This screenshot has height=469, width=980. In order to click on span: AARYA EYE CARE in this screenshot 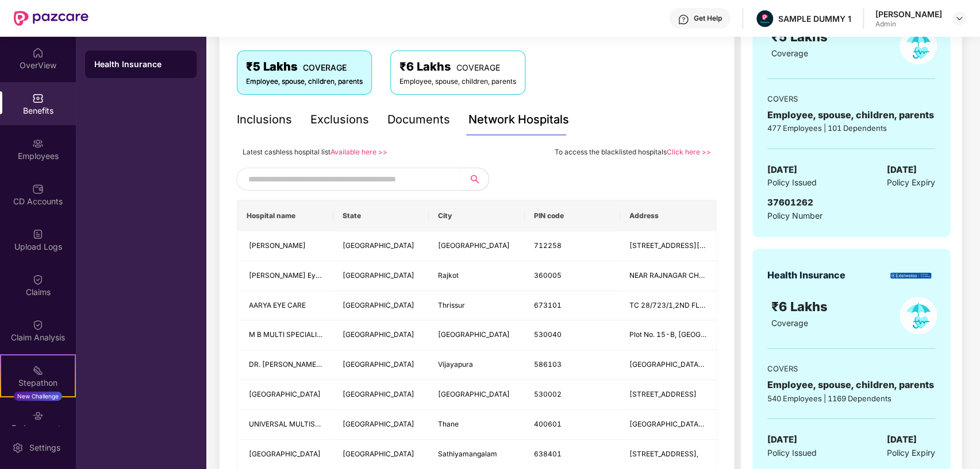, I will do `click(277, 305)`.